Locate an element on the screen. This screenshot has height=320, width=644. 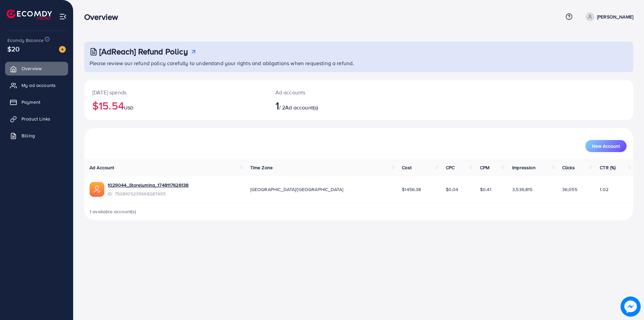
span: 1 available account(s) is located at coordinates (113, 212).